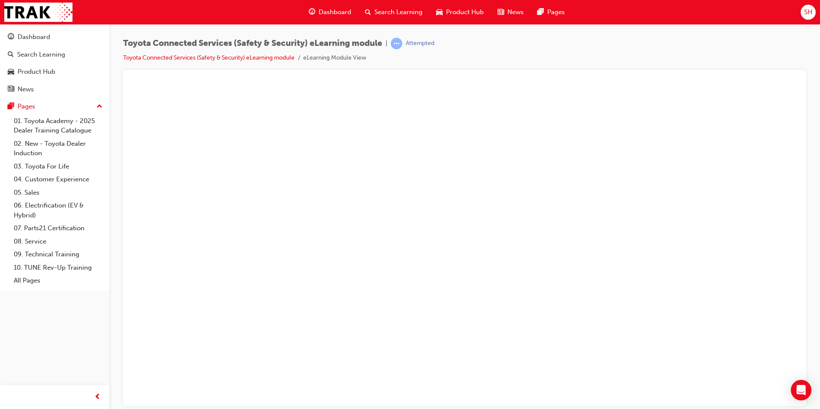 This screenshot has height=409, width=820. Describe the element at coordinates (38, 12) in the screenshot. I see `img: Trak` at that location.